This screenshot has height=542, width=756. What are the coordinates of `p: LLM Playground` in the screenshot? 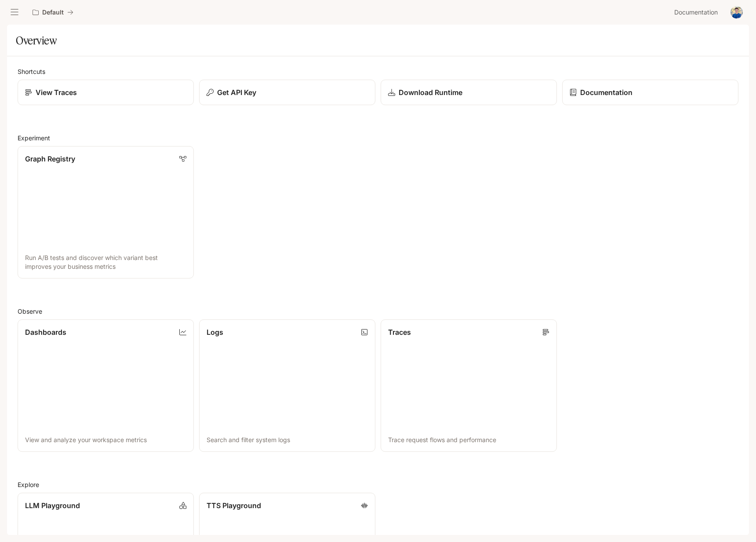 It's located at (52, 506).